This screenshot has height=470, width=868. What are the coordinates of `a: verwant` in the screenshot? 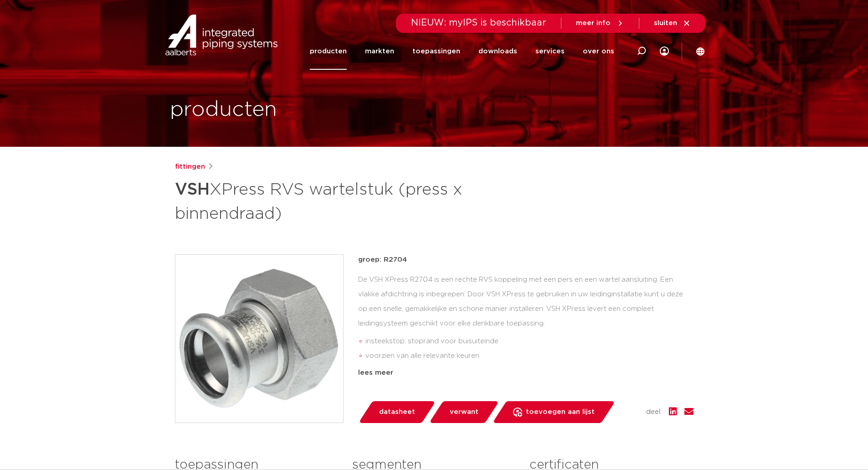 It's located at (464, 412).